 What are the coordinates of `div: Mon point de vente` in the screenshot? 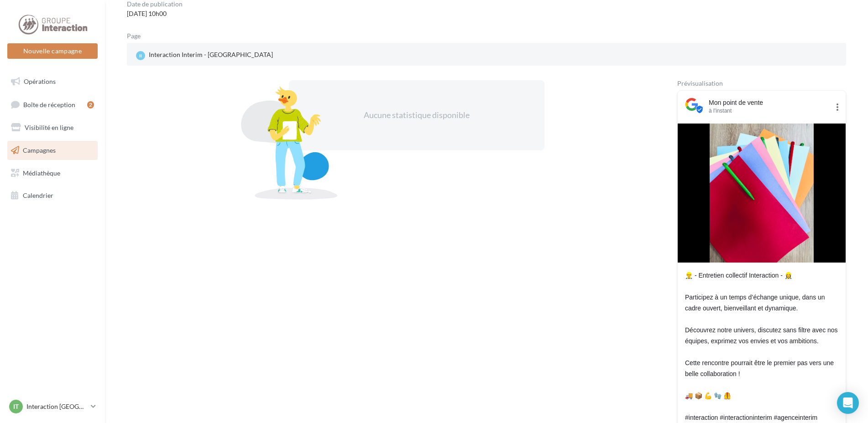 It's located at (769, 103).